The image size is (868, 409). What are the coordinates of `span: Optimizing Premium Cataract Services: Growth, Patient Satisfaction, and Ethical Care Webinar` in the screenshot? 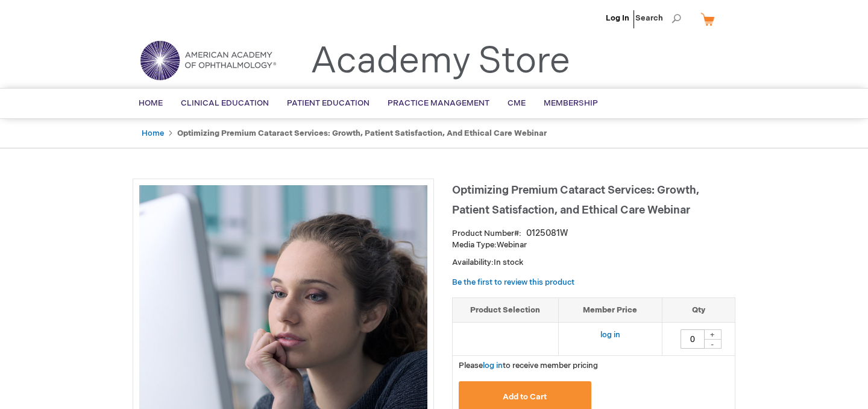 It's located at (576, 200).